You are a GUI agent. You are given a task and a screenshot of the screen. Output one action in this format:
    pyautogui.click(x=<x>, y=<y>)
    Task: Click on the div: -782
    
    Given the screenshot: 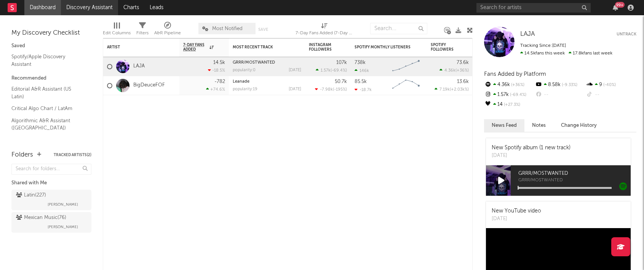 What is the action you would take?
    pyautogui.click(x=219, y=81)
    